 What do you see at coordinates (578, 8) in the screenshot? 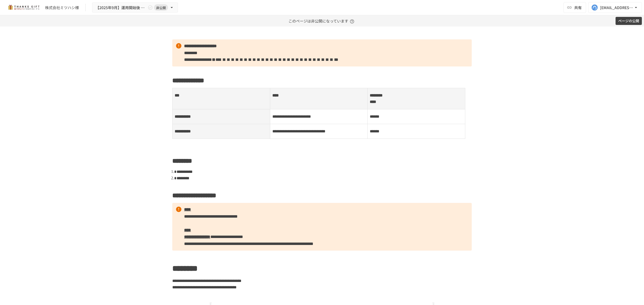
I see `span: 共有` at bounding box center [578, 8].